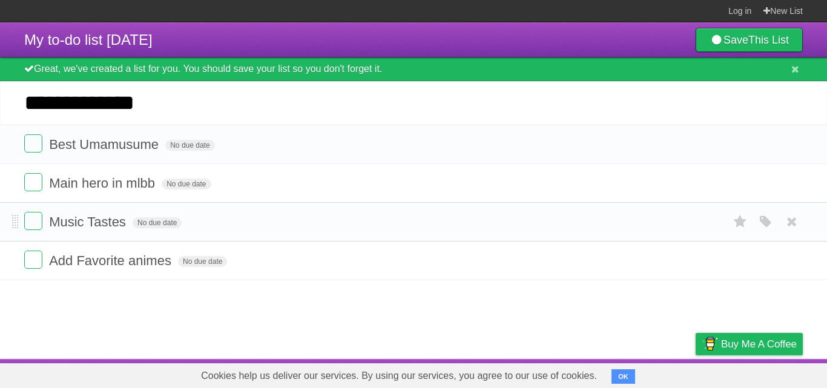 The image size is (827, 388). I want to click on a: Developers, so click(599, 374).